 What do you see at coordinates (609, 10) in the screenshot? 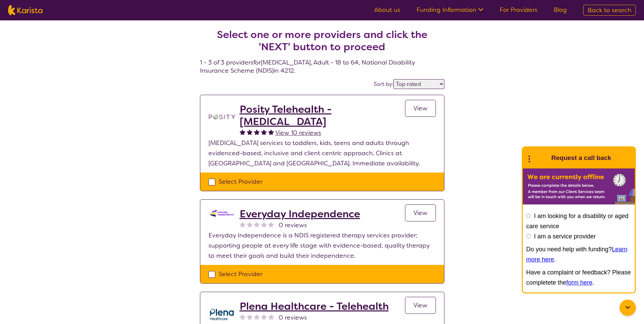
I see `span: Back to search` at bounding box center [609, 10].